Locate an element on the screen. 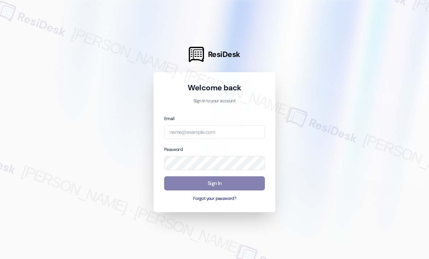  label: Email is located at coordinates (169, 118).